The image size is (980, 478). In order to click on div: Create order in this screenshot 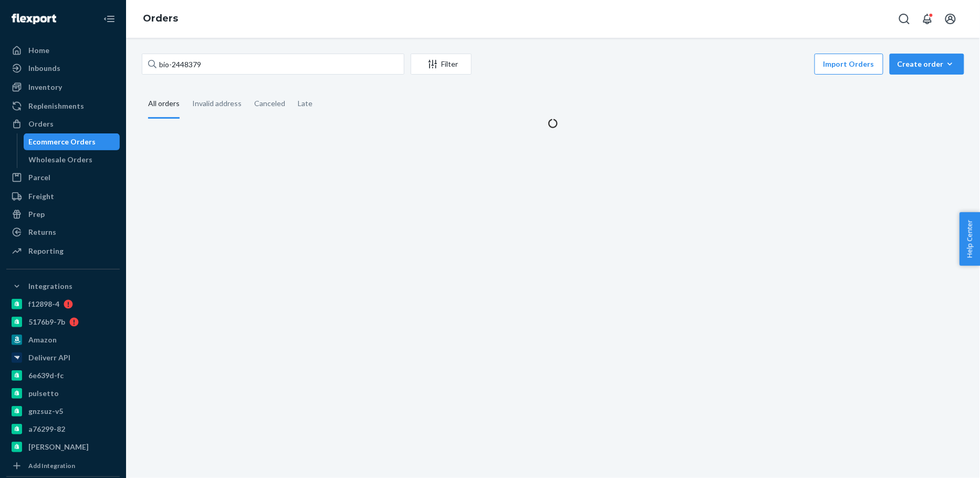, I will do `click(927, 64)`.